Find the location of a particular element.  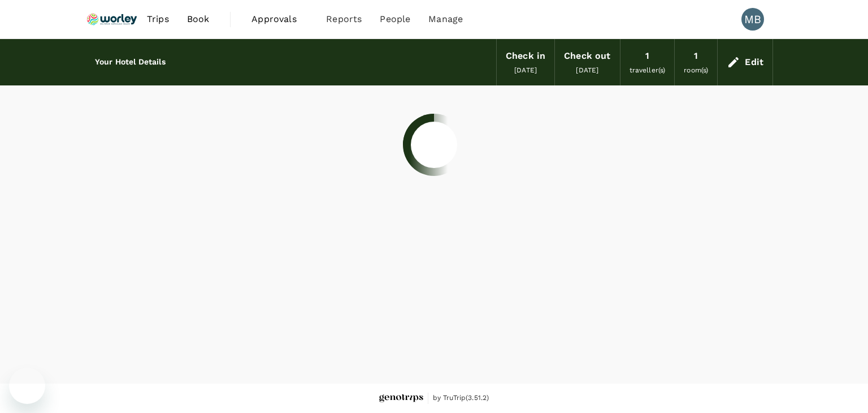

span: Approvals is located at coordinates (280, 19).